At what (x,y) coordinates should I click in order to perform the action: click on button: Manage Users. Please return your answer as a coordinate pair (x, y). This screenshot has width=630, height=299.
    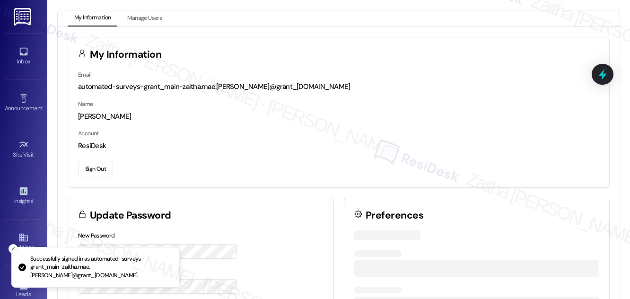
    Looking at the image, I should click on (144, 18).